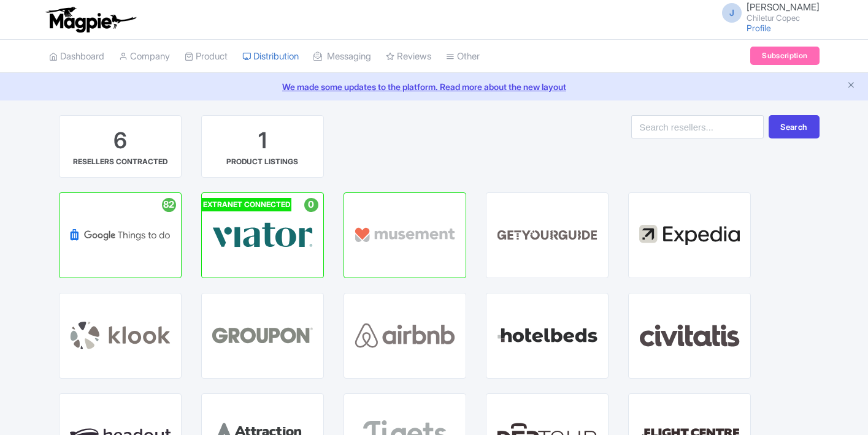  What do you see at coordinates (784, 56) in the screenshot?
I see `a: Subscription` at bounding box center [784, 56].